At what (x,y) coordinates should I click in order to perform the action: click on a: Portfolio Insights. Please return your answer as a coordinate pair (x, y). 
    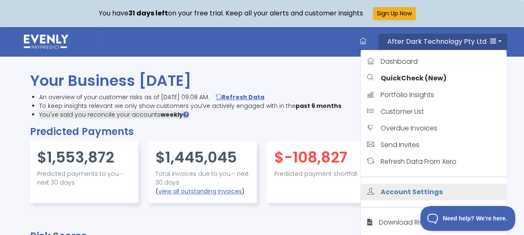
    Looking at the image, I should click on (434, 95).